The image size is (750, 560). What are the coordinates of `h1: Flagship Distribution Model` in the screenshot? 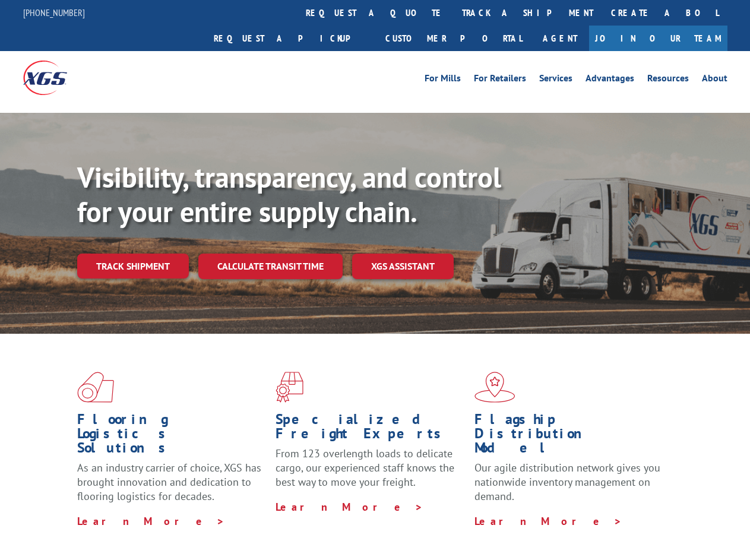 It's located at (570, 437).